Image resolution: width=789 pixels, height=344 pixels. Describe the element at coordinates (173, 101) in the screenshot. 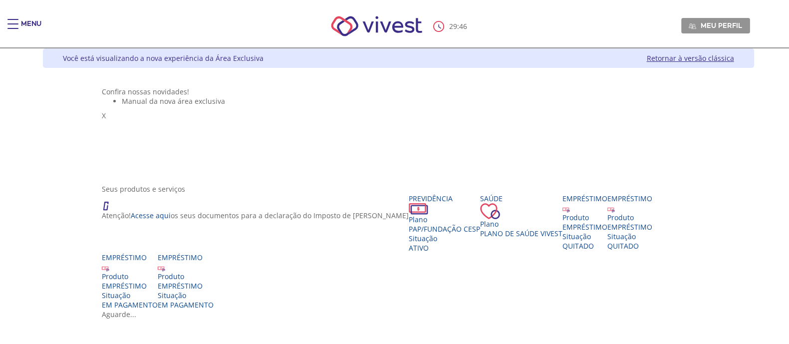

I see `span: Manual da nova área exclusiva` at that location.